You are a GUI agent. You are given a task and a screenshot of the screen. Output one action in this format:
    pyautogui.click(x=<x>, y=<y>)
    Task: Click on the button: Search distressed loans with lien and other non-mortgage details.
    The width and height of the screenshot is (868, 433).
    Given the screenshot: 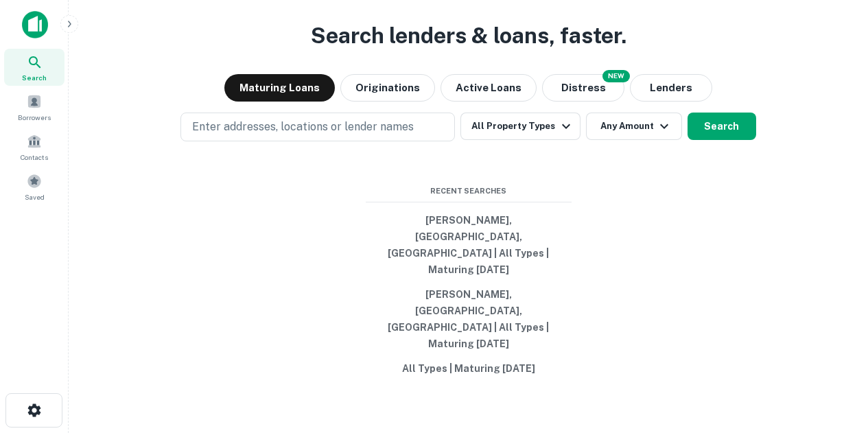 What is the action you would take?
    pyautogui.click(x=583, y=88)
    